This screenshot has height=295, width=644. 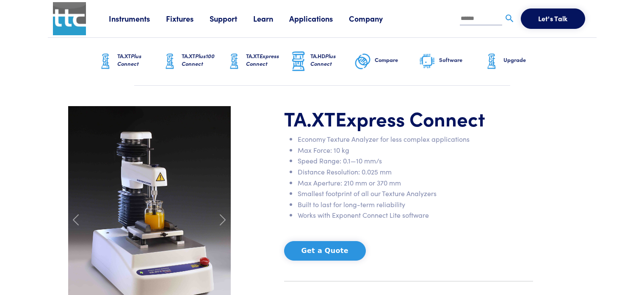 I want to click on a: TA.XTPlus100 Connect, so click(x=194, y=61).